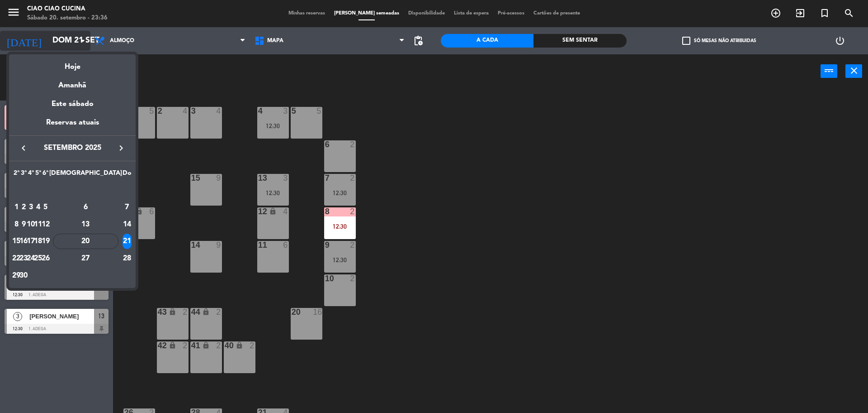 The height and width of the screenshot is (413, 868). I want to click on div: 26, so click(45, 258).